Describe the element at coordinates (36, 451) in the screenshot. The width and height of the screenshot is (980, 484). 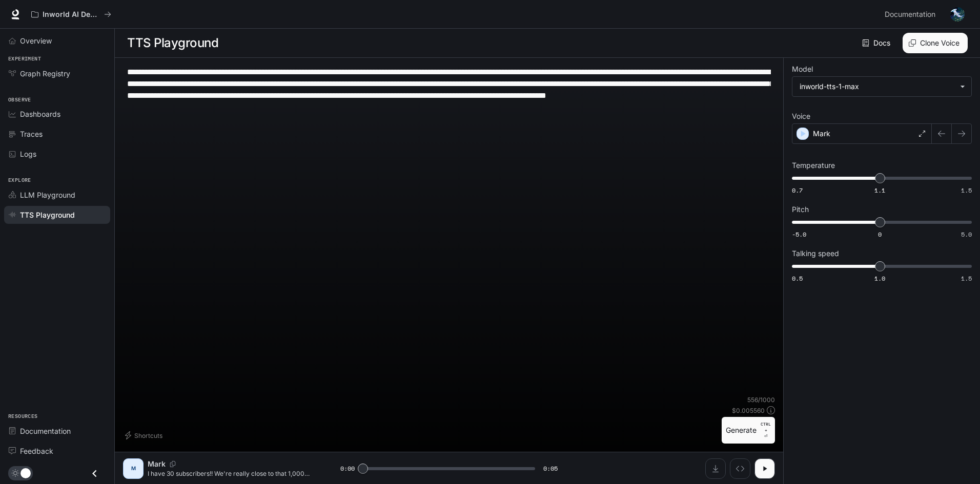
I see `span: Feedback` at that location.